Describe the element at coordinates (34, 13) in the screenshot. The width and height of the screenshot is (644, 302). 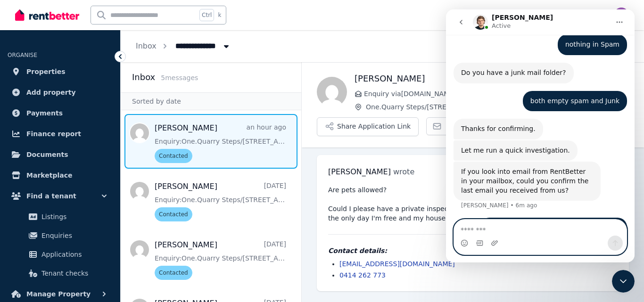
I see `img: Profile image for Dan` at that location.